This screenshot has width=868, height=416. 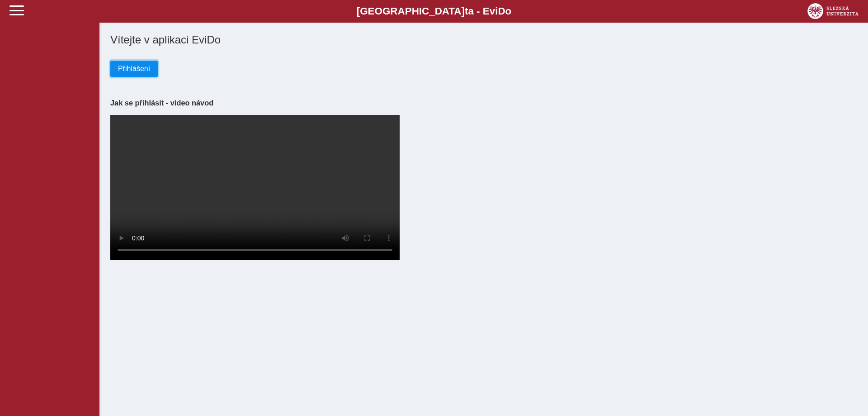 I want to click on button: Přihlášení, so click(x=134, y=69).